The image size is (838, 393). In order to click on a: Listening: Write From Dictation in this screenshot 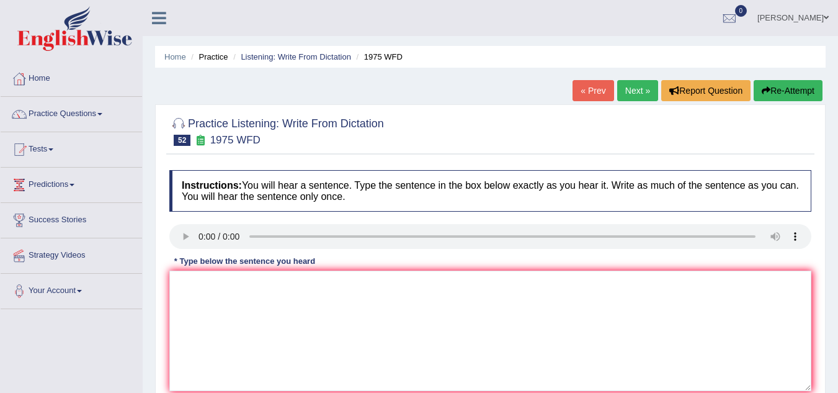, I will do `click(296, 56)`.